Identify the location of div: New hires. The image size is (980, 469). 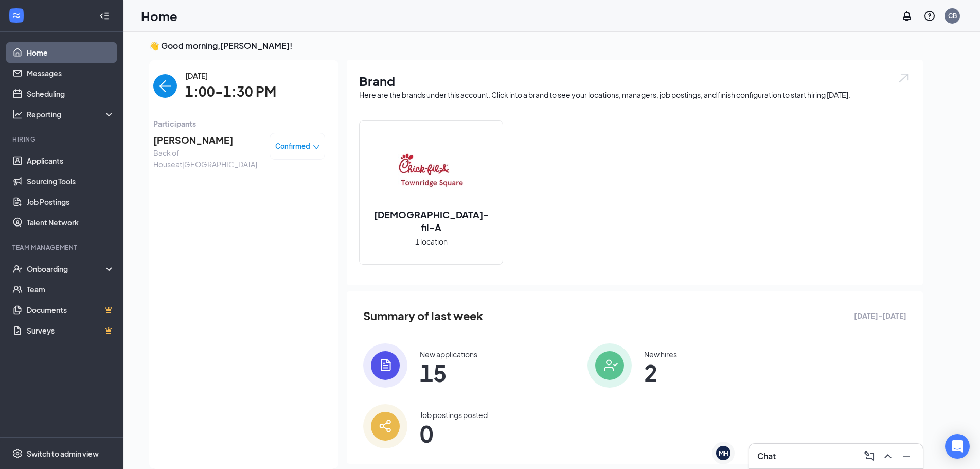
(661, 355).